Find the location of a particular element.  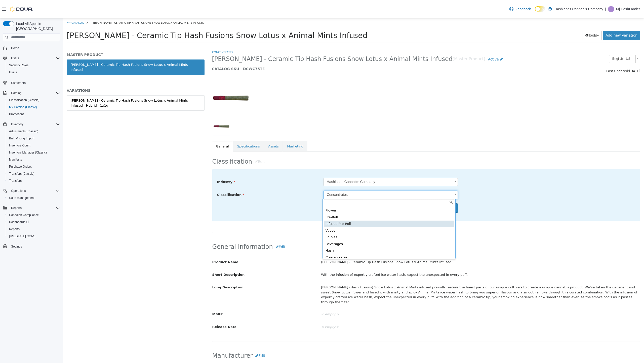

span: Home is located at coordinates (35, 48).